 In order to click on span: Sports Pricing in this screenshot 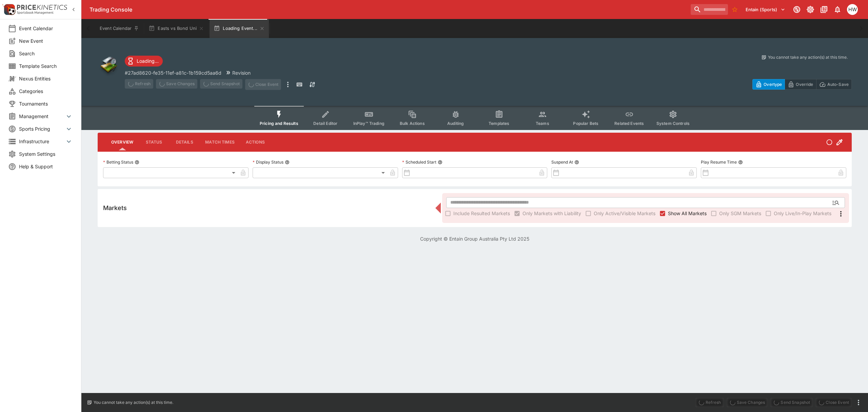, I will do `click(42, 129)`.